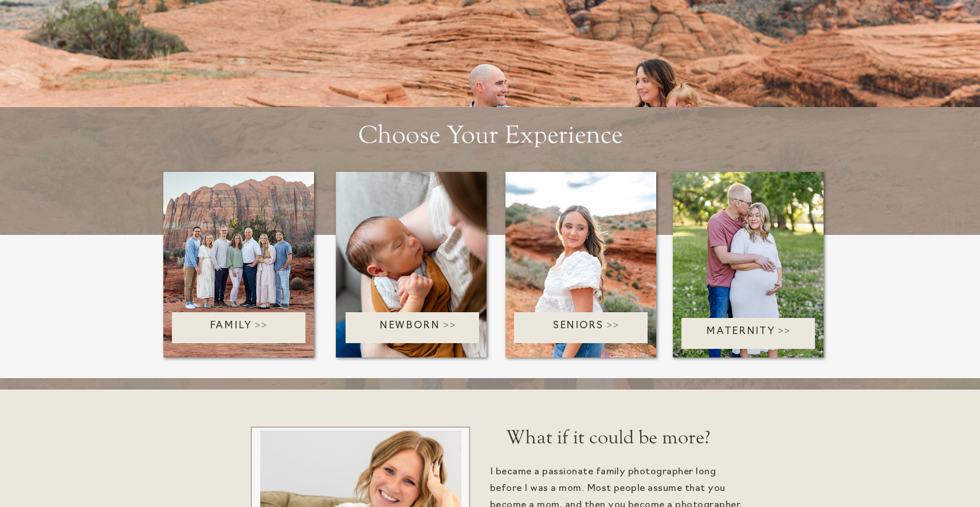 The image size is (980, 507). What do you see at coordinates (586, 327) in the screenshot?
I see `p: Seniors >>` at bounding box center [586, 327].